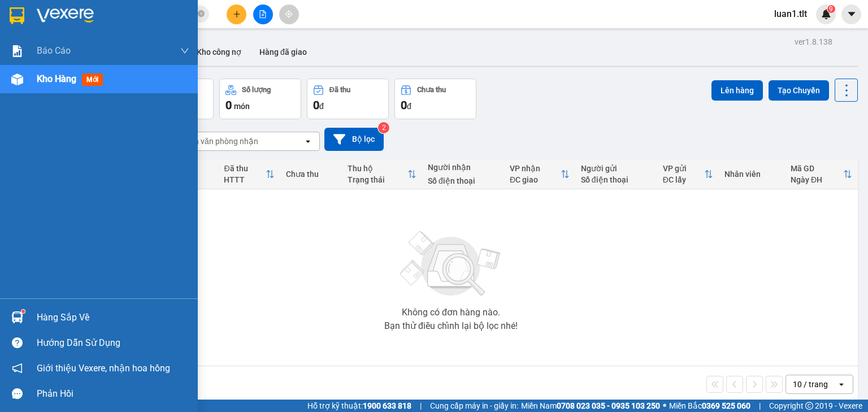 This screenshot has width=868, height=412. Describe the element at coordinates (387, 405) in the screenshot. I see `strong: 1900 633 818` at that location.